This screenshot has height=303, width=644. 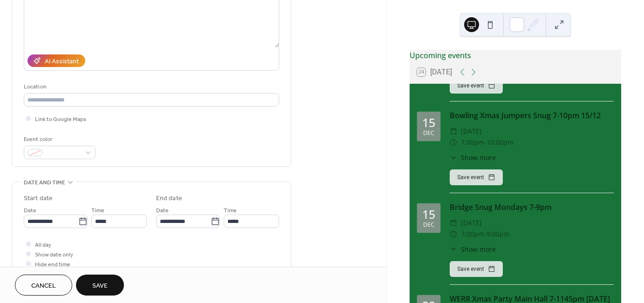 I want to click on div: End date, so click(x=169, y=199).